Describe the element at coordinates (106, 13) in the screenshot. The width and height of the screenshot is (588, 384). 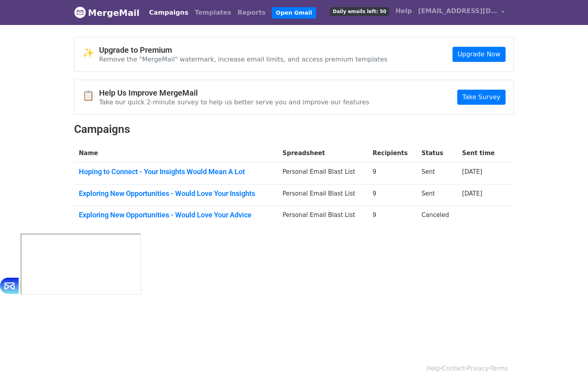
I see `a: MergeMail` at that location.